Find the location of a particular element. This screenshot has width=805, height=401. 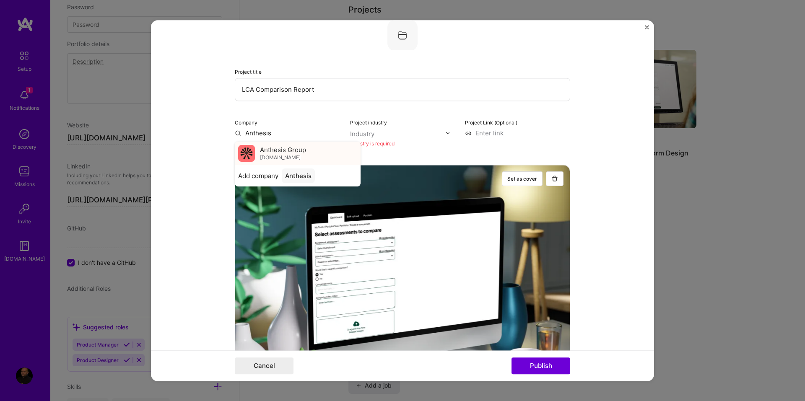

button: Set as cover is located at coordinates (522, 179).